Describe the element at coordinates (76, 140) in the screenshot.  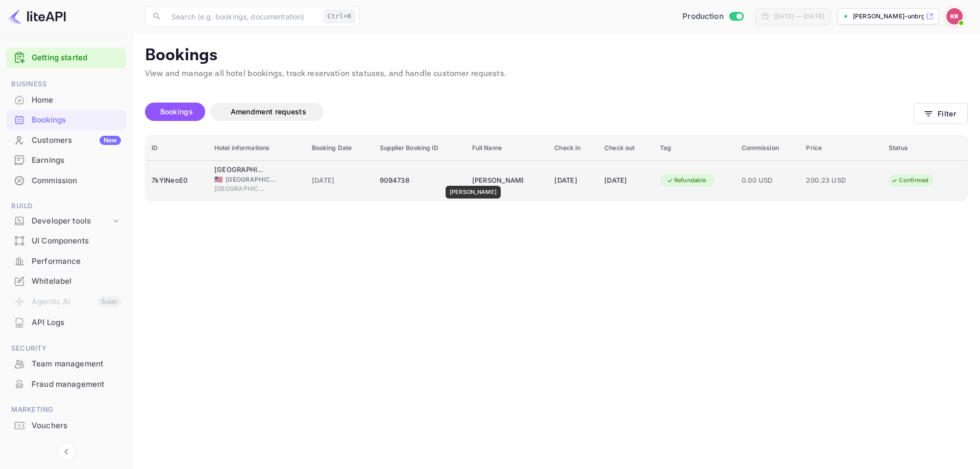
I see `div: Customers` at that location.